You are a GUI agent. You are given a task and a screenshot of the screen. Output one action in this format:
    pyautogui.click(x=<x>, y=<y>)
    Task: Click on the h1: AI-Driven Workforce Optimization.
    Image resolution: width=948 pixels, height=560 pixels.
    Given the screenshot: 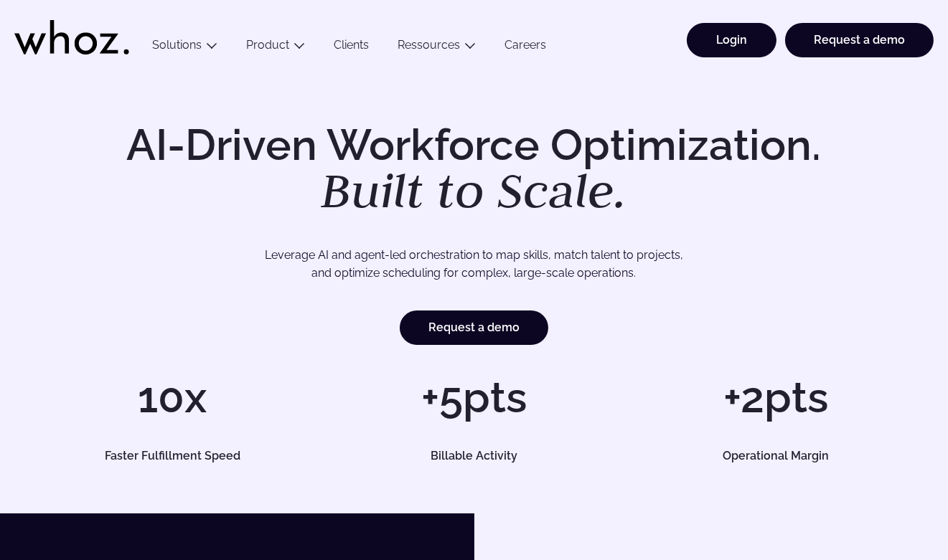 What is the action you would take?
    pyautogui.click(x=474, y=170)
    